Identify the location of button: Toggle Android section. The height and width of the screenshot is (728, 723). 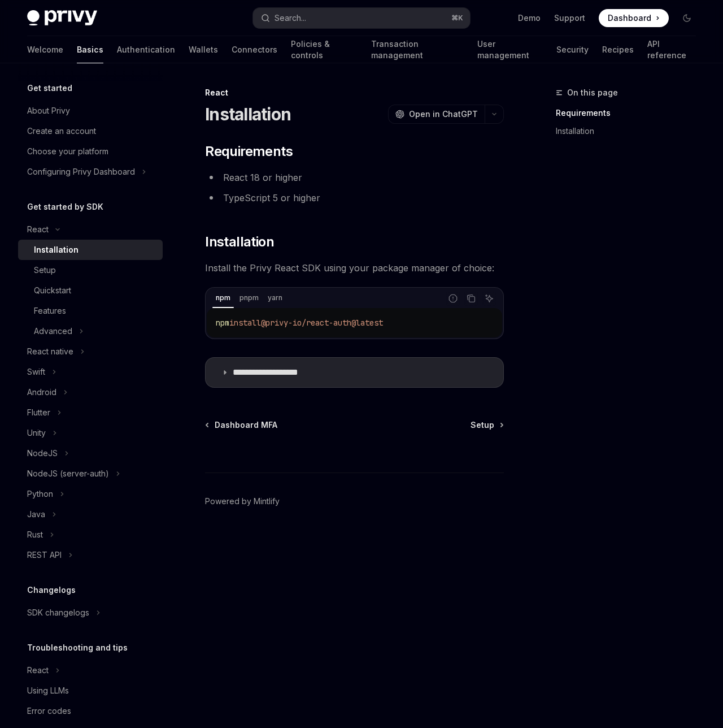
(91, 392).